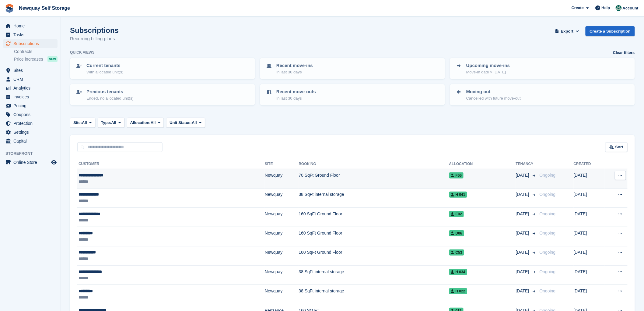  Describe the element at coordinates (32, 44) in the screenshot. I see `span: Subscriptions` at that location.